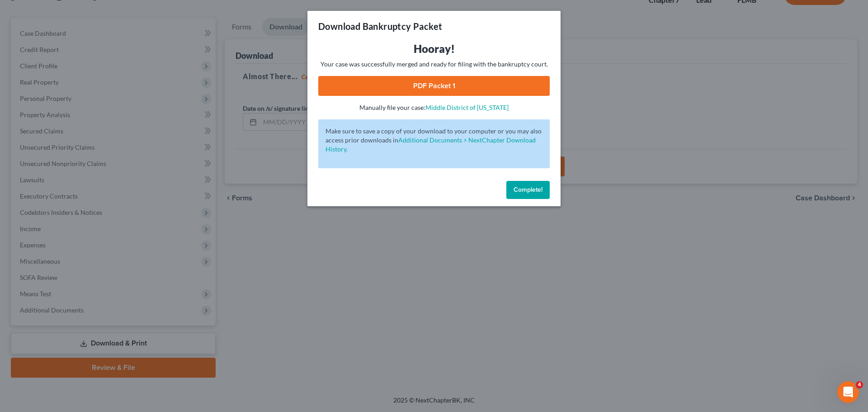 This screenshot has height=412, width=868. What do you see at coordinates (430, 144) in the screenshot?
I see `a: Additional Documents > NextChapter Download History.` at bounding box center [430, 144].